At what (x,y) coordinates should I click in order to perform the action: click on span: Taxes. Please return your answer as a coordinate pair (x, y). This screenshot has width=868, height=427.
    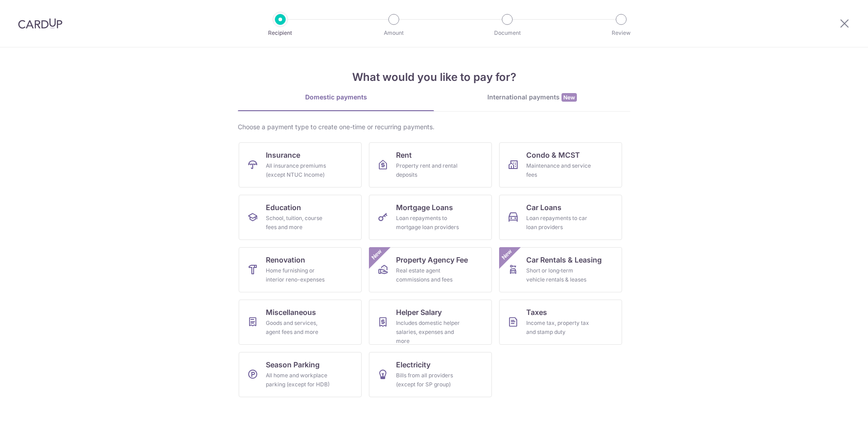
    Looking at the image, I should click on (537, 313).